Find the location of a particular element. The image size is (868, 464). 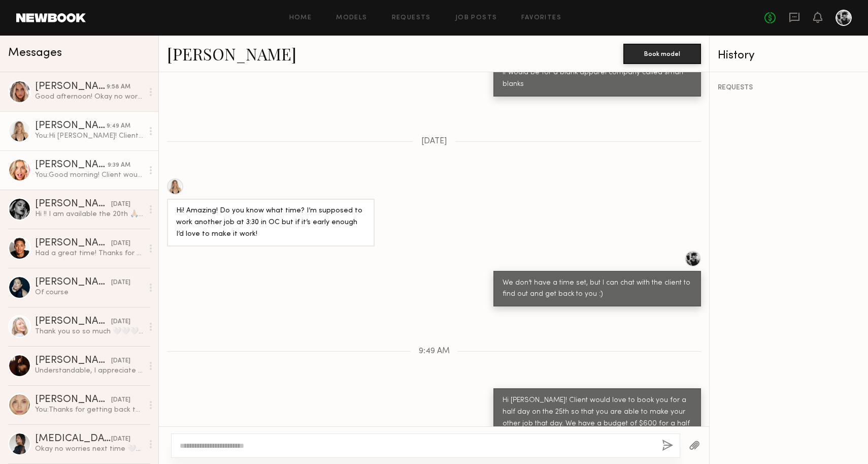

div: Hi! Amazing! Do you know what time? I’m supposed to work another job at 3:30 in OC but if it’s ea... is located at coordinates (271, 222).